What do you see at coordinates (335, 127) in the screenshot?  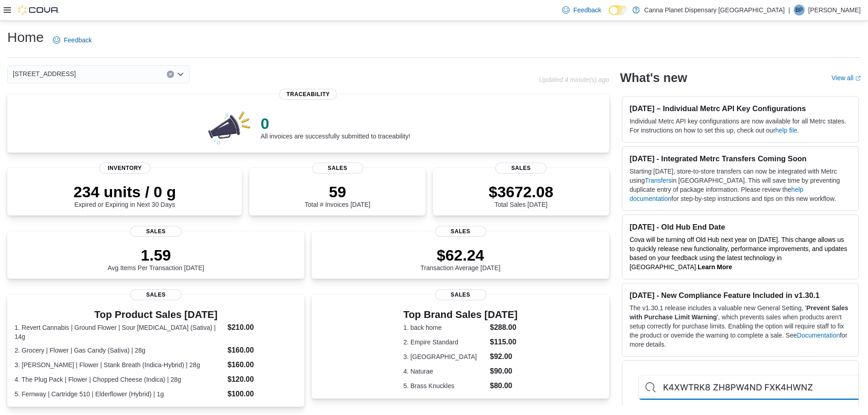 I see `div: All invoices are successfully submitted to traceability!` at bounding box center [335, 127].